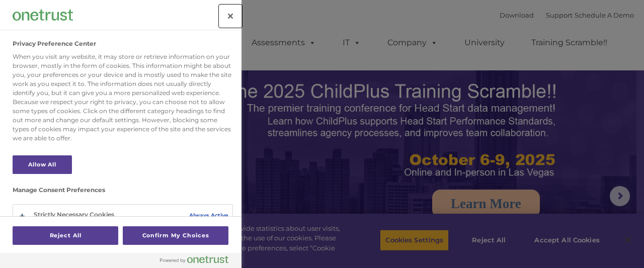  Describe the element at coordinates (43, 15) in the screenshot. I see `div: Company Logo` at that location.